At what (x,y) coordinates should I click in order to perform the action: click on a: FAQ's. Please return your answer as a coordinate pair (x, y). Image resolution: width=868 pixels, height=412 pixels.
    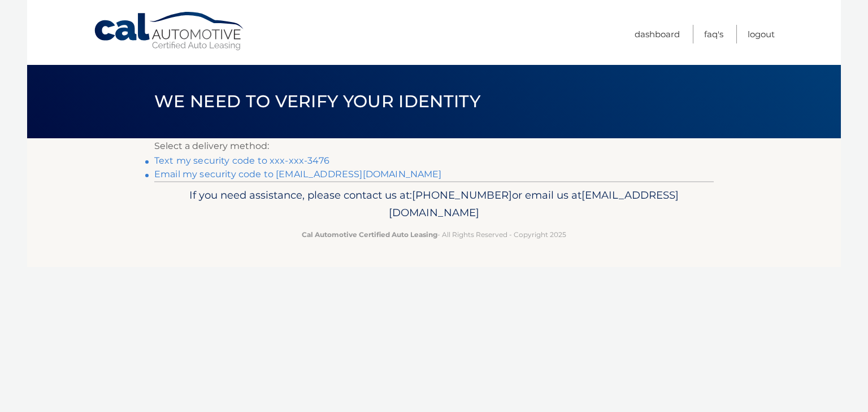
    Looking at the image, I should click on (714, 34).